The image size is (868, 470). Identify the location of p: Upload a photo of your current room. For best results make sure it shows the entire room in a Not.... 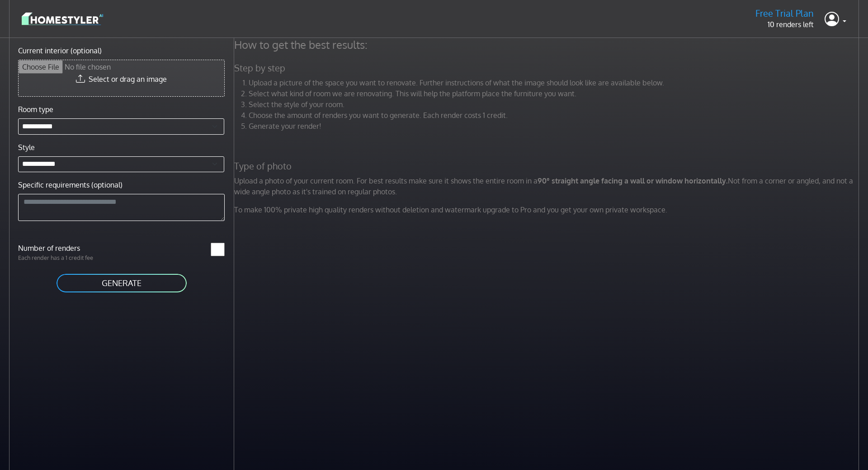
(547, 186).